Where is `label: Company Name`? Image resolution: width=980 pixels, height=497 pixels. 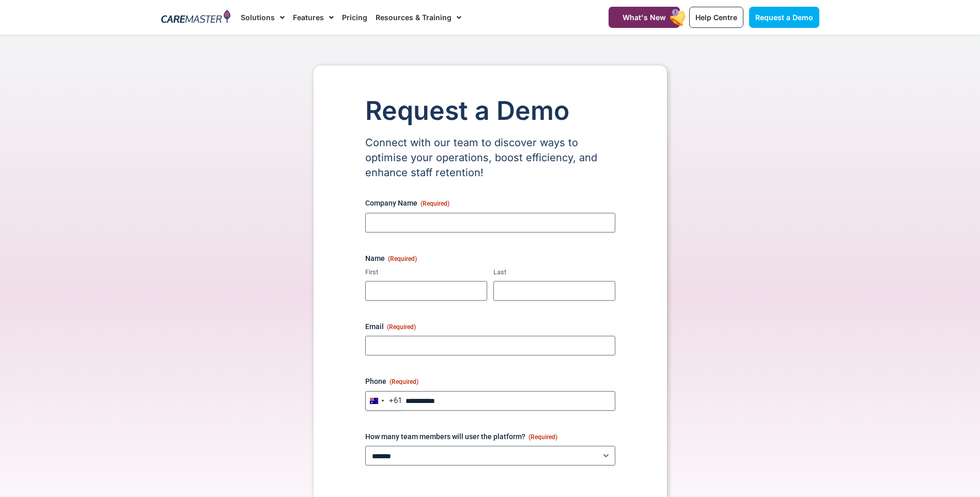
label: Company Name is located at coordinates (490, 203).